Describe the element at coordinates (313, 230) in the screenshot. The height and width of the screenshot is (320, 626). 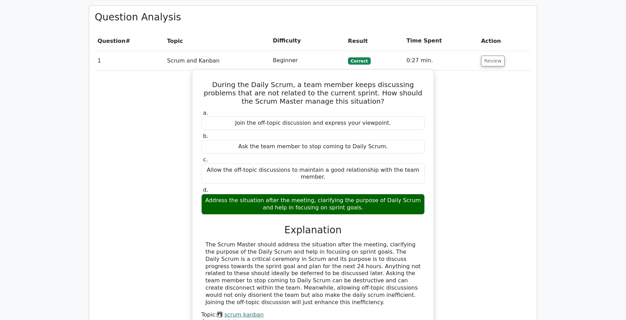
I see `h3: Explanation` at that location.